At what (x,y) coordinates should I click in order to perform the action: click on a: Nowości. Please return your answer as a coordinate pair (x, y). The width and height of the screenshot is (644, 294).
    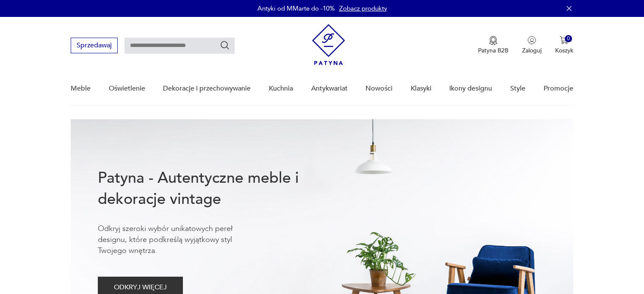
    Looking at the image, I should click on (379, 88).